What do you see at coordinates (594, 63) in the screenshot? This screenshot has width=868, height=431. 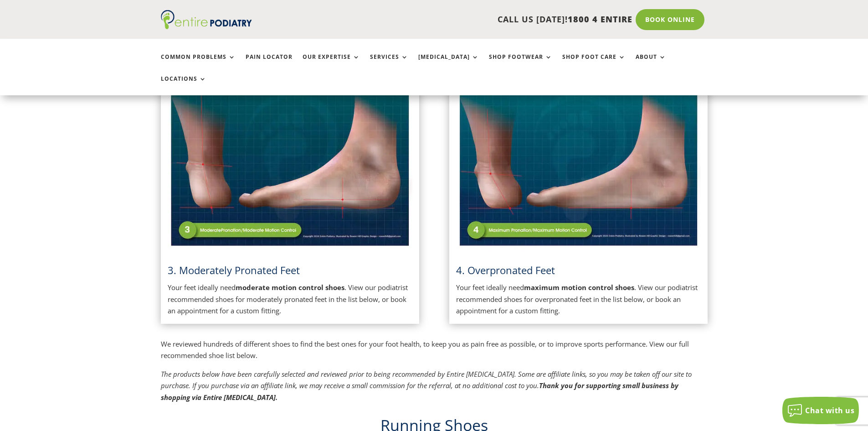 I see `a: Shop Foot Care` at bounding box center [594, 63].